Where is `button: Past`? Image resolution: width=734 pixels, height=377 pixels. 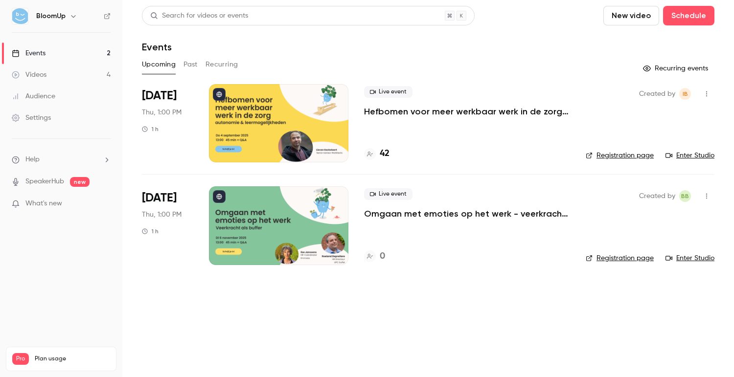
button: Past is located at coordinates (190, 65).